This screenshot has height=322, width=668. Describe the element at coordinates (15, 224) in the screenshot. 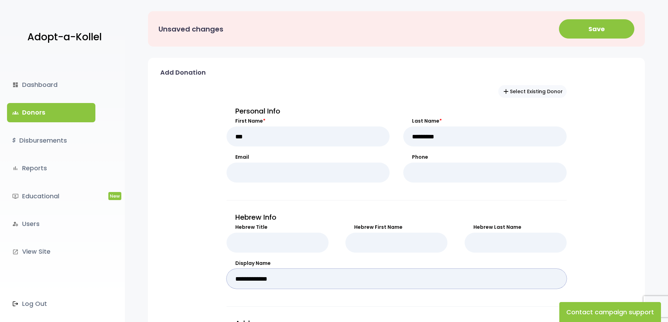

I see `i: manage_accounts` at that location.